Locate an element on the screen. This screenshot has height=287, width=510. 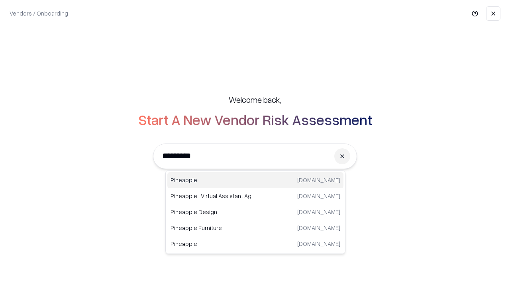
p: Pineapple Furniture is located at coordinates (213, 228).